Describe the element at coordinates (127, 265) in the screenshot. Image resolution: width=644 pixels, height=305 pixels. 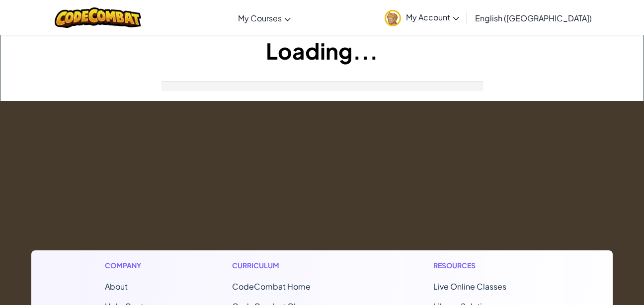
I see `h1: Company` at that location.